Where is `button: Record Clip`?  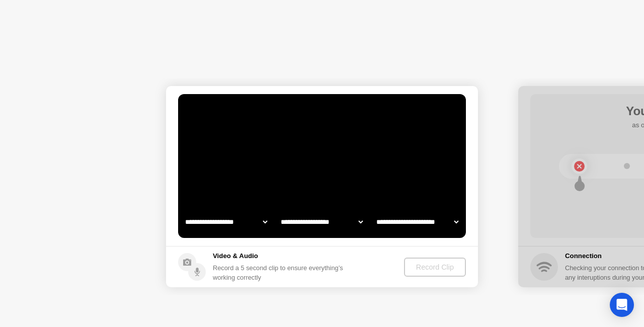 button: Record Clip is located at coordinates (435, 267).